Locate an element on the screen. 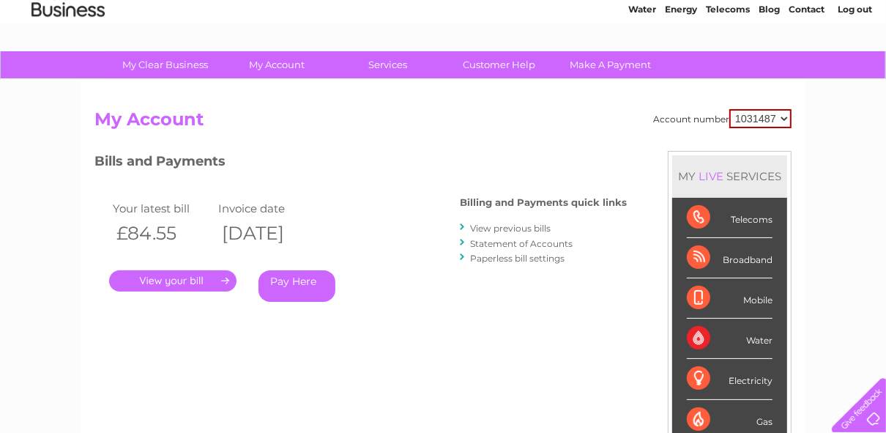 The width and height of the screenshot is (886, 433). a: 0333 014 3131 is located at coordinates (661, 16).